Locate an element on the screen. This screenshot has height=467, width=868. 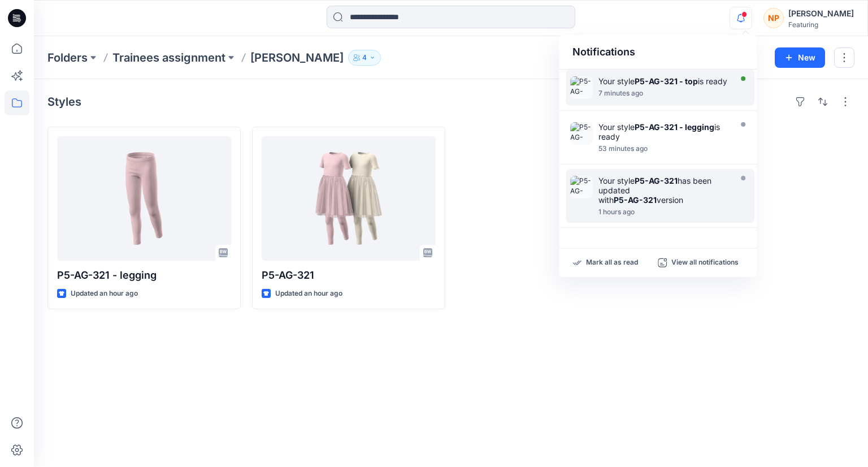
p: View all notifications is located at coordinates (705, 263).